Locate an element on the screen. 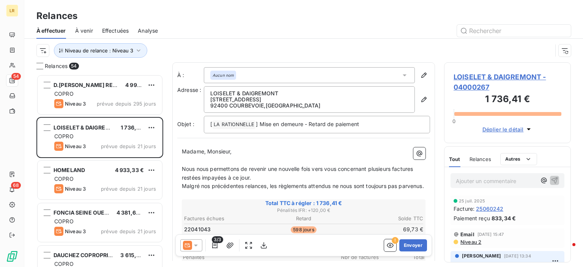  span: FONCIA SEINE OUEST is located at coordinates (82, 212).